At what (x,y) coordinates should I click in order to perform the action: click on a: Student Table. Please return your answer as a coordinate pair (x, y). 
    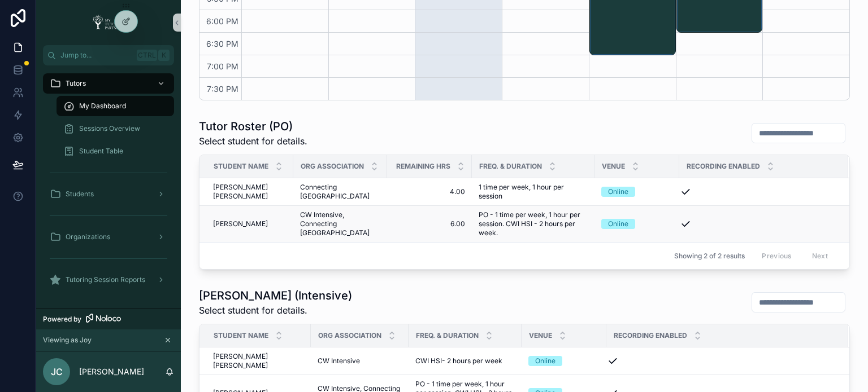
    Looking at the image, I should click on (115, 151).